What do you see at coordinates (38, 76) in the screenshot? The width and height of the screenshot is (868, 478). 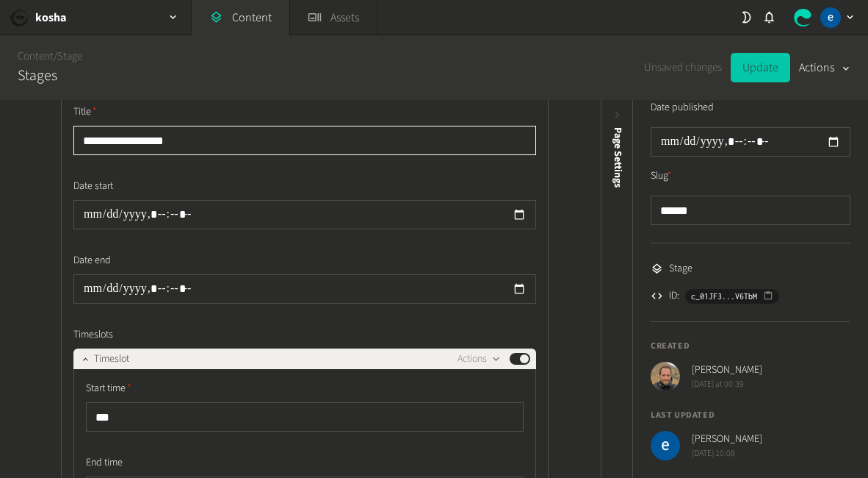 I see `h2: Stages` at bounding box center [38, 76].